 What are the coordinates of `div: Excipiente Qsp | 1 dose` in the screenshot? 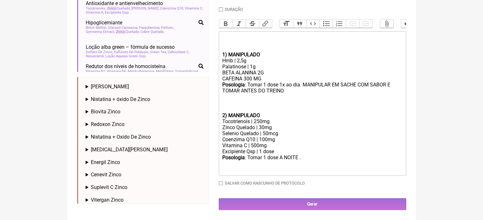 It's located at (312, 152).